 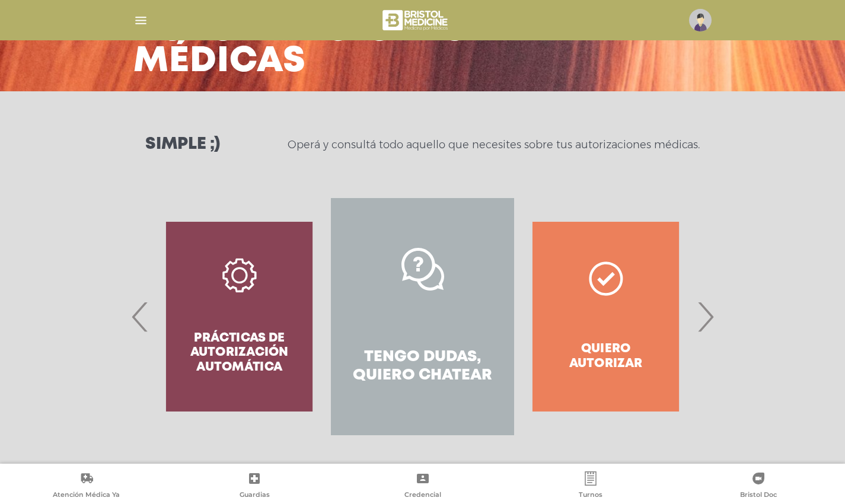 I want to click on span: Atención Médica Ya, so click(x=86, y=495).